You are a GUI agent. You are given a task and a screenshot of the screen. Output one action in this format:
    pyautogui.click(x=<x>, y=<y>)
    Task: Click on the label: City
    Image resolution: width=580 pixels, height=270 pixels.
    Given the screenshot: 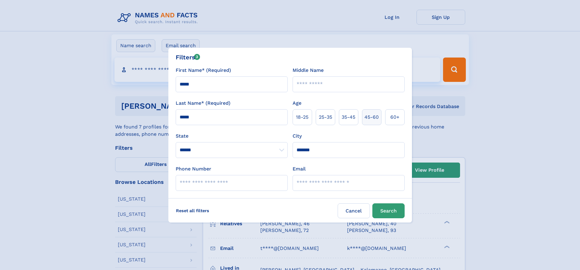 What is the action you would take?
    pyautogui.click(x=297, y=136)
    